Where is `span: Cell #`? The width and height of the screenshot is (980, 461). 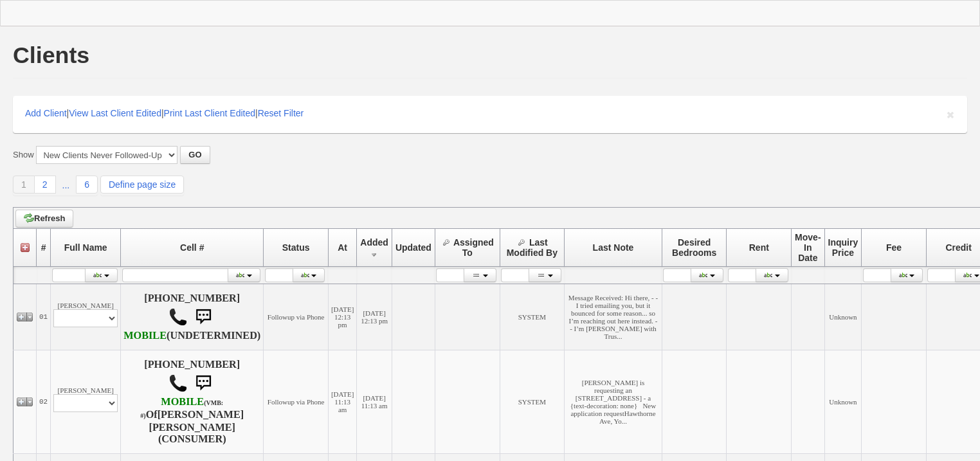 span: Cell # is located at coordinates (192, 247).